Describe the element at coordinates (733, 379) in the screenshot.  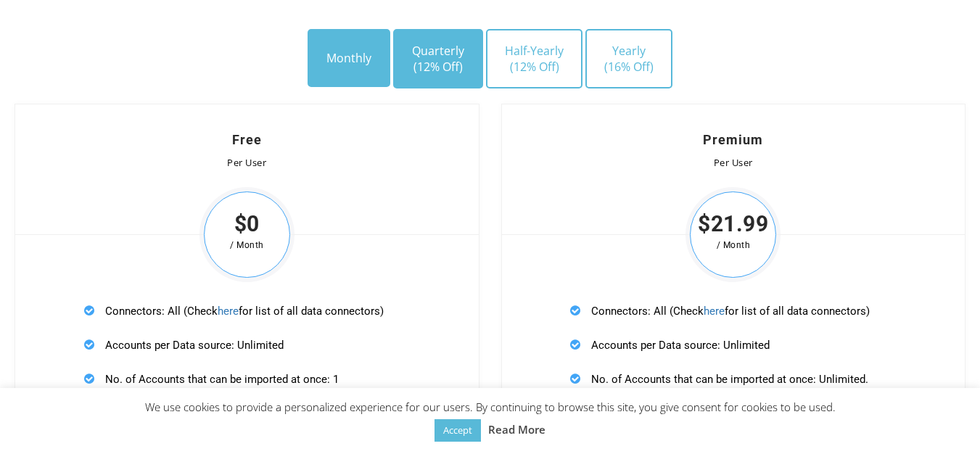
I see `p: No. of Accounts that can be imported at once: Unlimited.` at that location.